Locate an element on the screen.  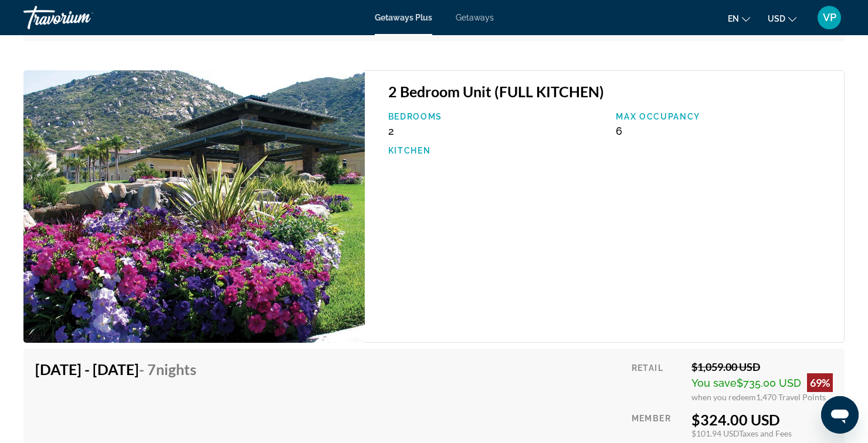
div: 69% is located at coordinates (820, 383).